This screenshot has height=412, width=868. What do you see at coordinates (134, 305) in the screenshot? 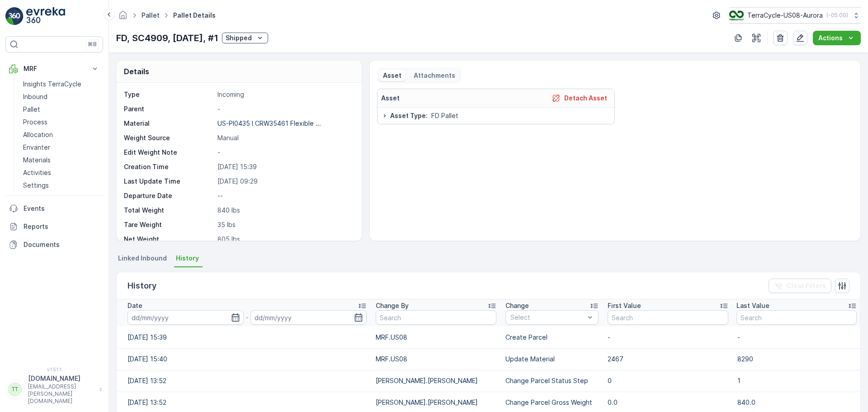
I see `p: Date` at bounding box center [134, 305].